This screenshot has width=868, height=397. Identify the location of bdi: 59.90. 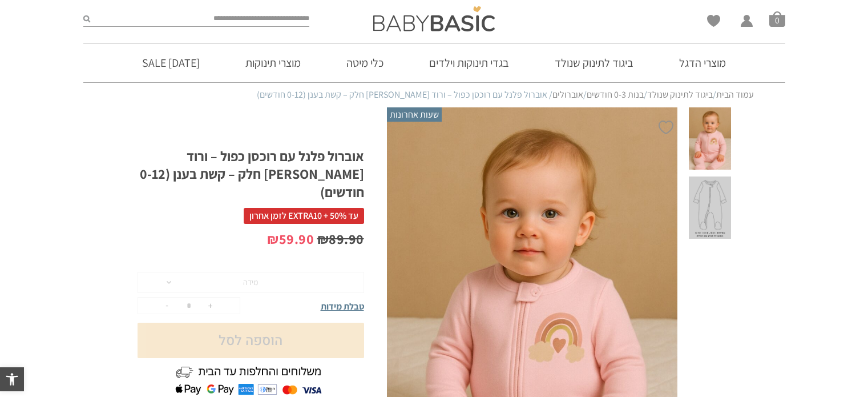
(290, 239).